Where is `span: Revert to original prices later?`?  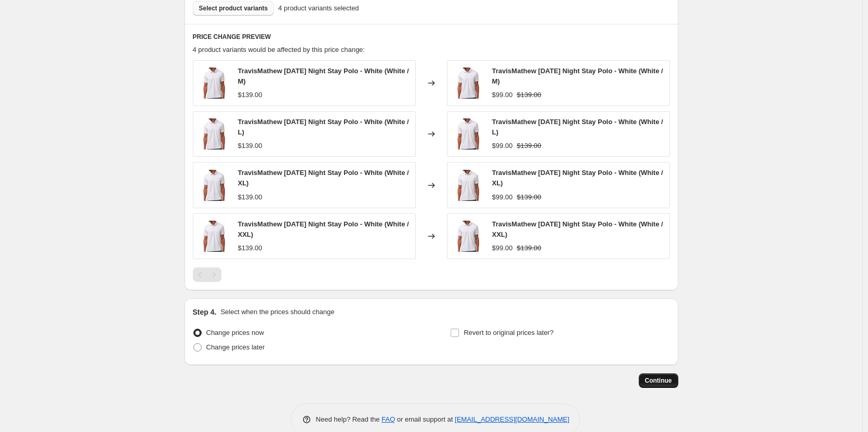 span: Revert to original prices later? is located at coordinates (508, 332).